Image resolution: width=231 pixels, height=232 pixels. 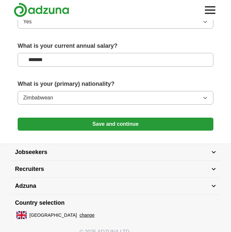 What do you see at coordinates (115, 203) in the screenshot?
I see `h4: Country selection` at bounding box center [115, 203].